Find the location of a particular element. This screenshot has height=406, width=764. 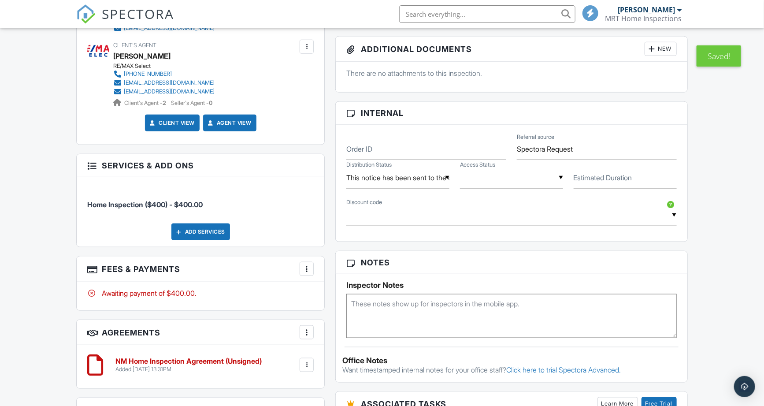

h3: Agreements is located at coordinates (200, 332).